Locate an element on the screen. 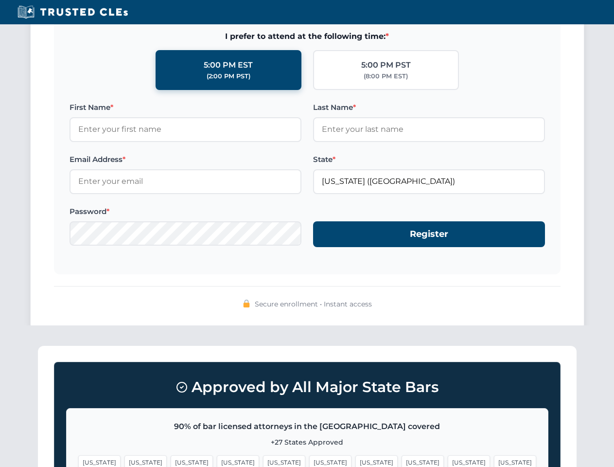 This screenshot has width=614, height=467. div: (2:00 PM PST) is located at coordinates (228, 76).